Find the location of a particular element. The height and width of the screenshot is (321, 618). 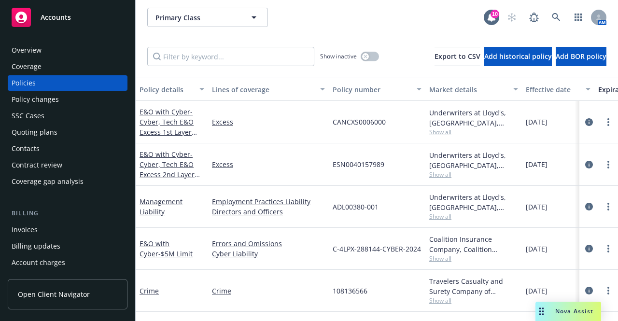

a: Search is located at coordinates (556, 17).